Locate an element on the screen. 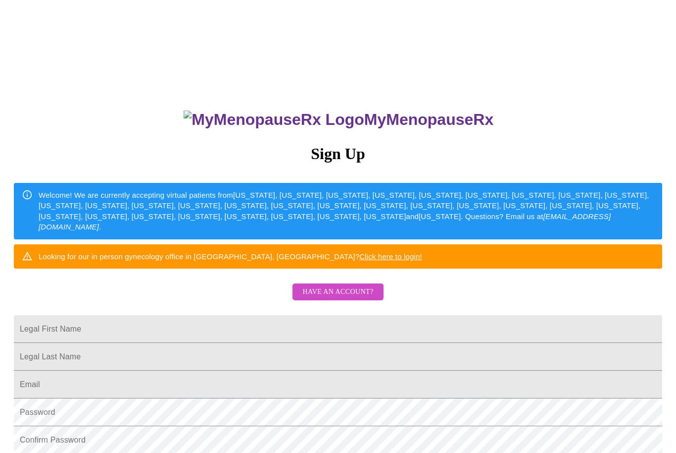 Image resolution: width=676 pixels, height=453 pixels. span: Have an account? is located at coordinates (338, 292).